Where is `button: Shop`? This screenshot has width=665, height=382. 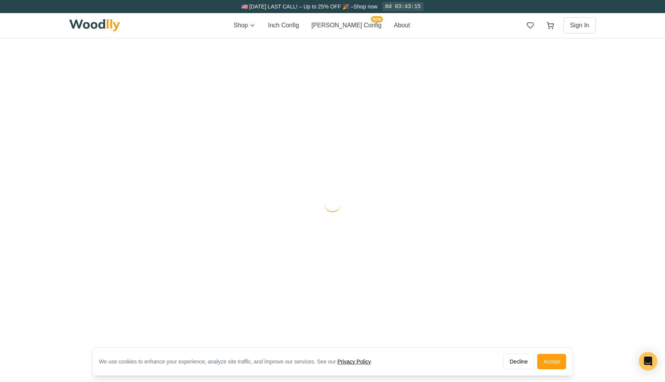
button: Shop is located at coordinates (245, 25).